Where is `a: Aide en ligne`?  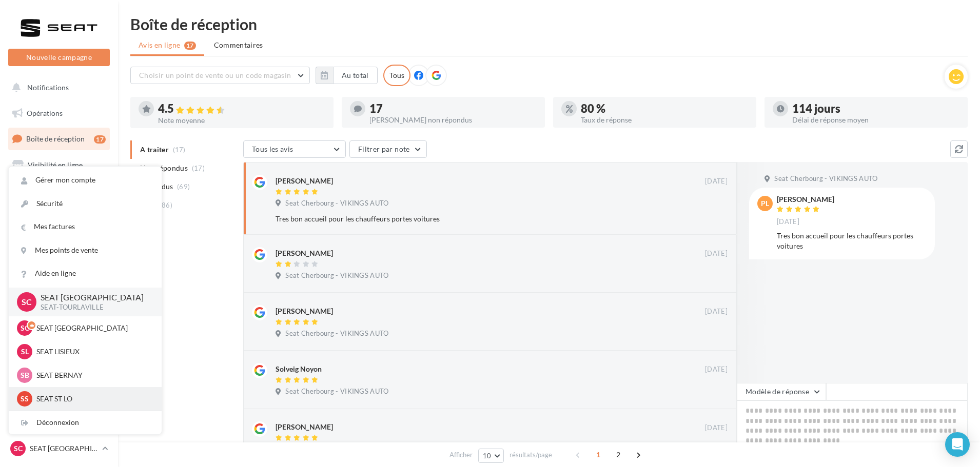 a: Aide en ligne is located at coordinates (85, 273).